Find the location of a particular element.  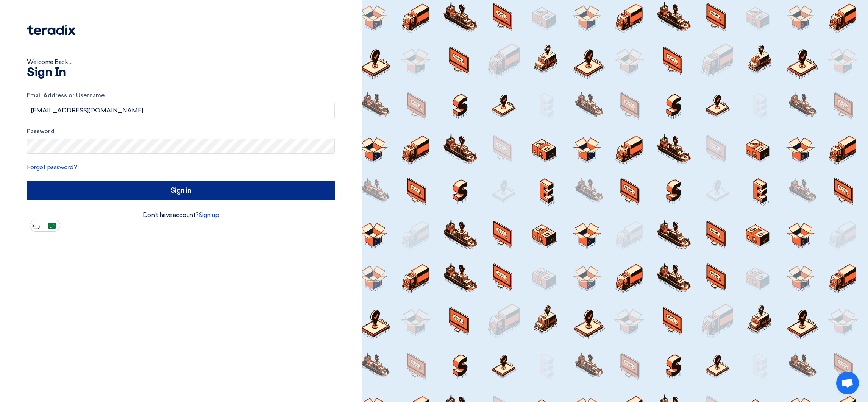

label: Password is located at coordinates (181, 131).